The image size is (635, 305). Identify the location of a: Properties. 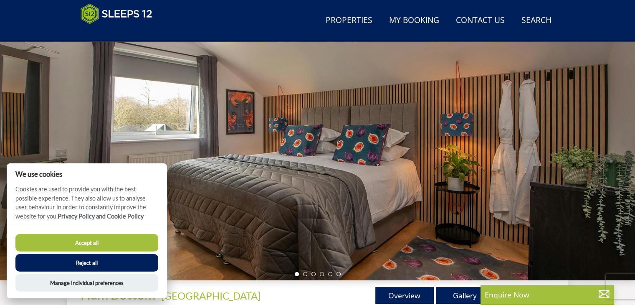
(349, 20).